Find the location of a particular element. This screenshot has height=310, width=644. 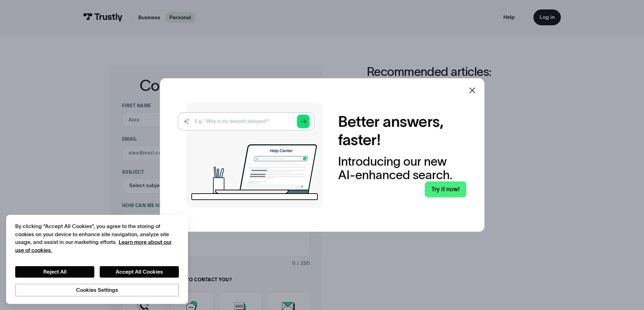

div: By clicking “Accept All Cookies”, you agree to the storing of cookies on your device to enhance s... is located at coordinates (97, 238).